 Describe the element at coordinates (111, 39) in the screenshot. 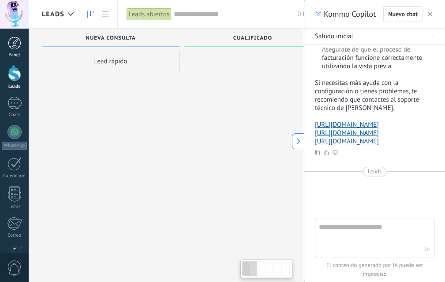

I see `div: Nueva consulta` at that location.